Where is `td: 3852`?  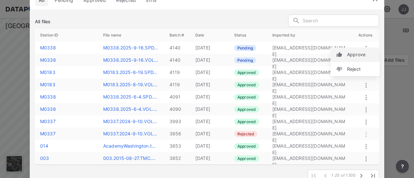
td: 3852 is located at coordinates (177, 158).